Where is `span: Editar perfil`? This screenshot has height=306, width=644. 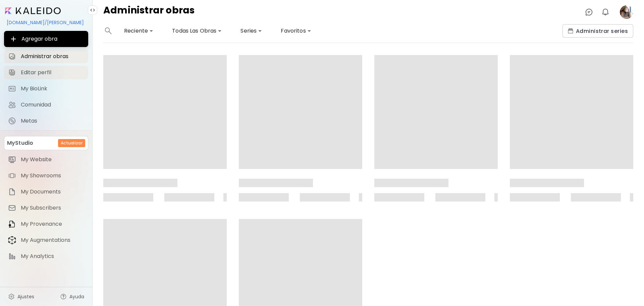
span: Editar perfil is located at coordinates (52, 72).